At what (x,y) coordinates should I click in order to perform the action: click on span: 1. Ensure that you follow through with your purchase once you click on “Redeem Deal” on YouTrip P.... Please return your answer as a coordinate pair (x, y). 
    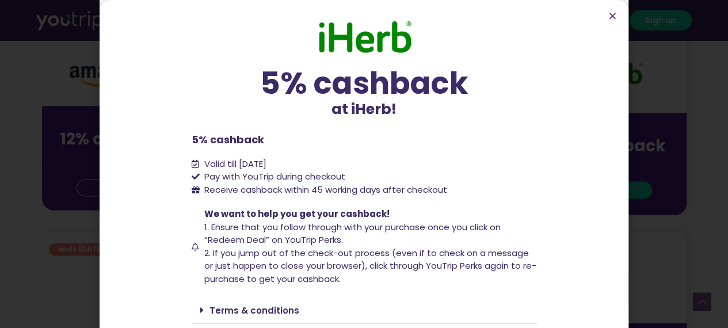
    Looking at the image, I should click on (352, 234).